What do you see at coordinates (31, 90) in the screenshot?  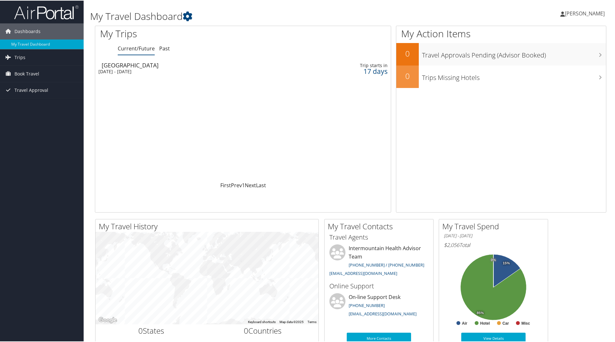 I see `span: Travel Approval` at bounding box center [31, 90].